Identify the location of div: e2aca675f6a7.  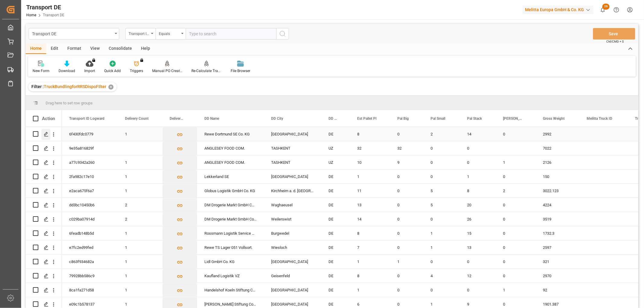
(89, 191).